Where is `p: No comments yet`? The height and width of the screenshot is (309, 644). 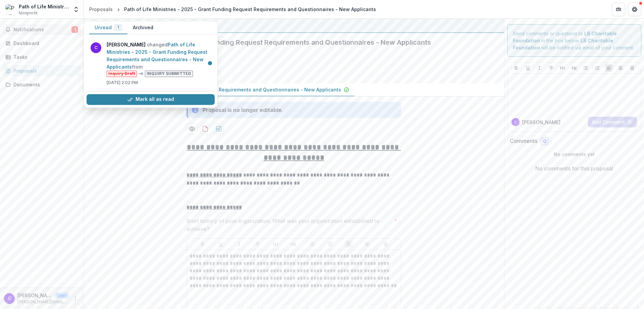
p: No comments yet is located at coordinates (574, 154).